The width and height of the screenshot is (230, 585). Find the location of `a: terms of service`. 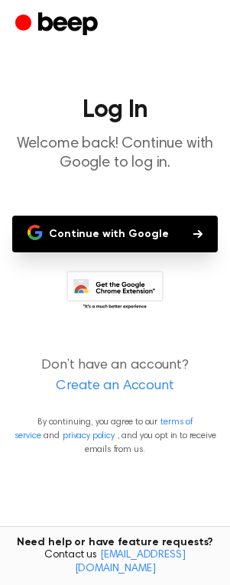

a: terms of service is located at coordinates (103, 429).